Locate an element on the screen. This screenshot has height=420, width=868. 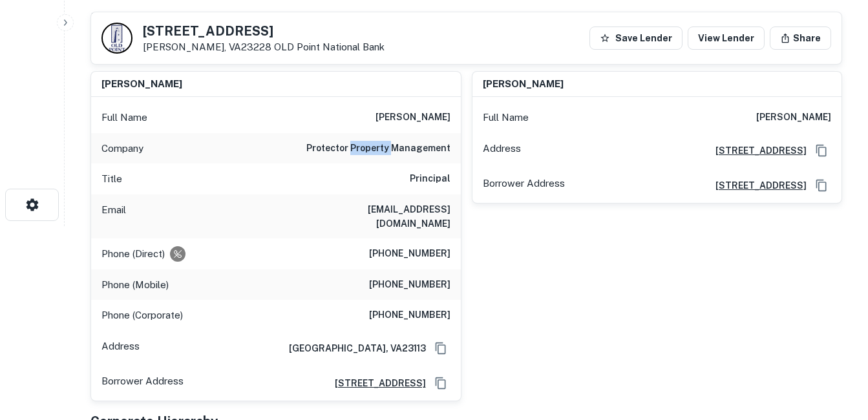
p: Phone (Mobile) is located at coordinates (135, 285).